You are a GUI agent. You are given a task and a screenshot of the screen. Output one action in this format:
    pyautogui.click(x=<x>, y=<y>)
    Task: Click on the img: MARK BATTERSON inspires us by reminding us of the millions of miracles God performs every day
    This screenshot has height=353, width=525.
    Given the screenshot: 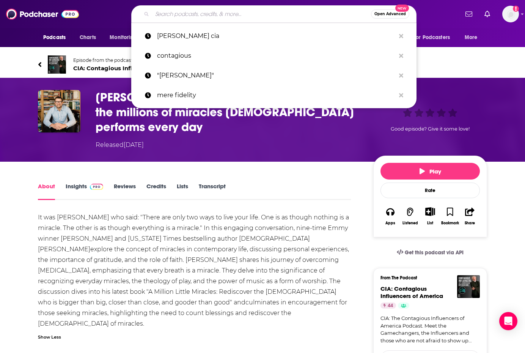 What is the action you would take?
    pyautogui.click(x=59, y=111)
    